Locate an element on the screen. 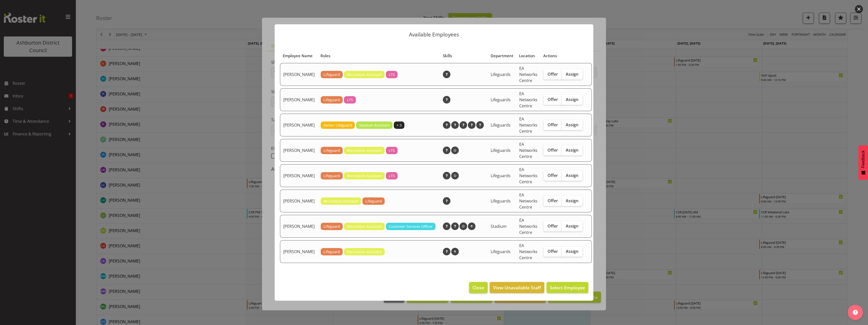  div: Location is located at coordinates (528, 55).